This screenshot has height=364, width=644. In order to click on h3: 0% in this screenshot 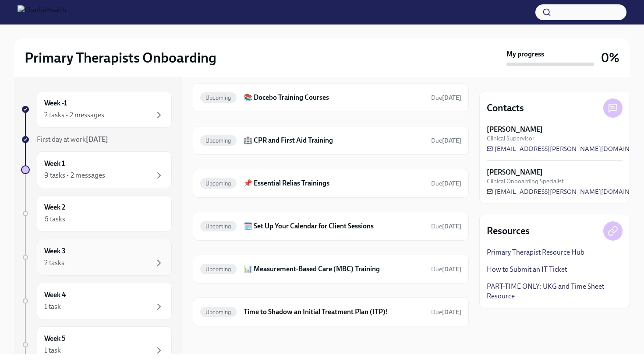, I will do `click(610, 58)`.